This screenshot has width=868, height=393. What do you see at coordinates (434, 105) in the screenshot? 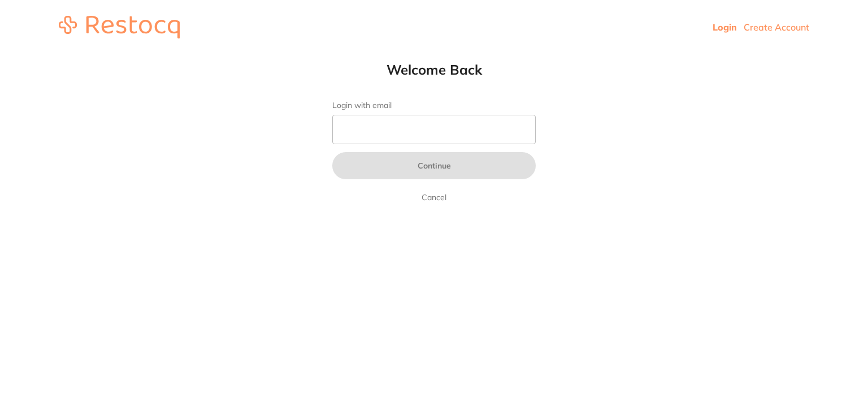
I see `label: Login with email` at bounding box center [434, 105].